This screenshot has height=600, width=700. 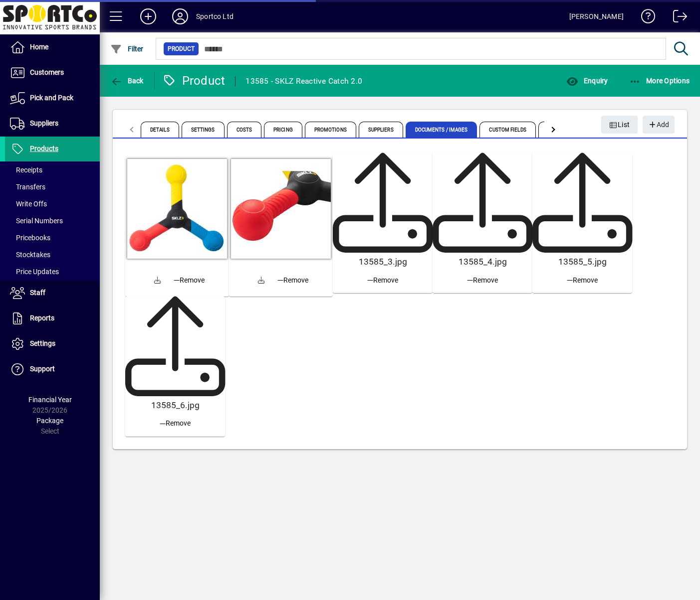 What do you see at coordinates (558, 129) in the screenshot?
I see `span: Website` at bounding box center [558, 129].